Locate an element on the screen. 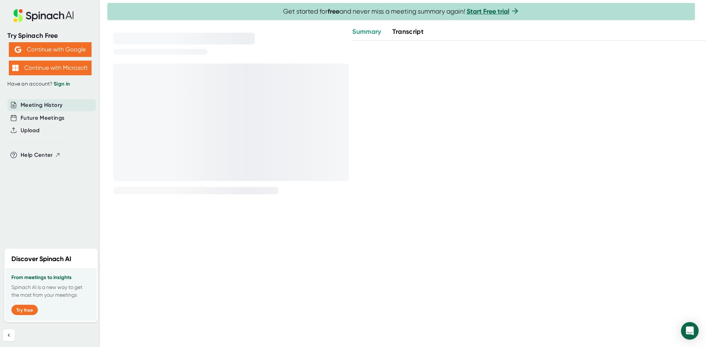  button: Continue with Google is located at coordinates (50, 50).